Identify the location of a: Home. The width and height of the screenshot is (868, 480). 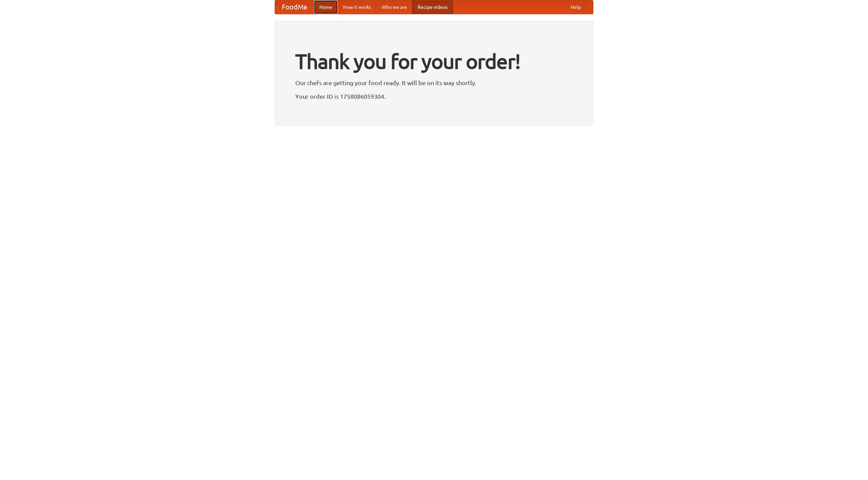
(326, 7).